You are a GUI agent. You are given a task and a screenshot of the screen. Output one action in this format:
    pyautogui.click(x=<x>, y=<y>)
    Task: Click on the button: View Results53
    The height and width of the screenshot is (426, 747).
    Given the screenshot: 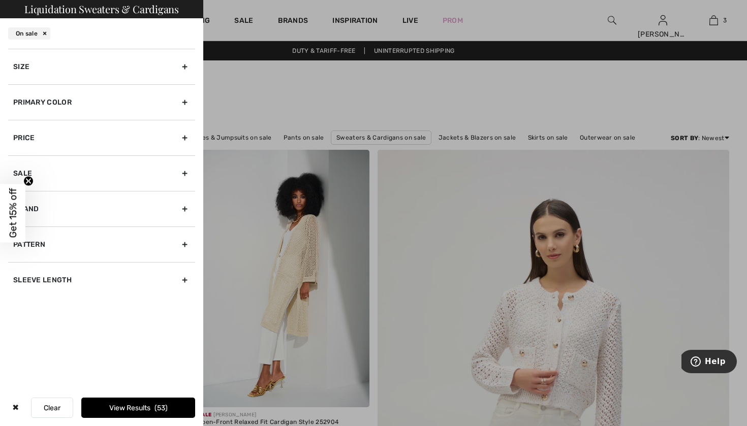 What is the action you would take?
    pyautogui.click(x=138, y=408)
    